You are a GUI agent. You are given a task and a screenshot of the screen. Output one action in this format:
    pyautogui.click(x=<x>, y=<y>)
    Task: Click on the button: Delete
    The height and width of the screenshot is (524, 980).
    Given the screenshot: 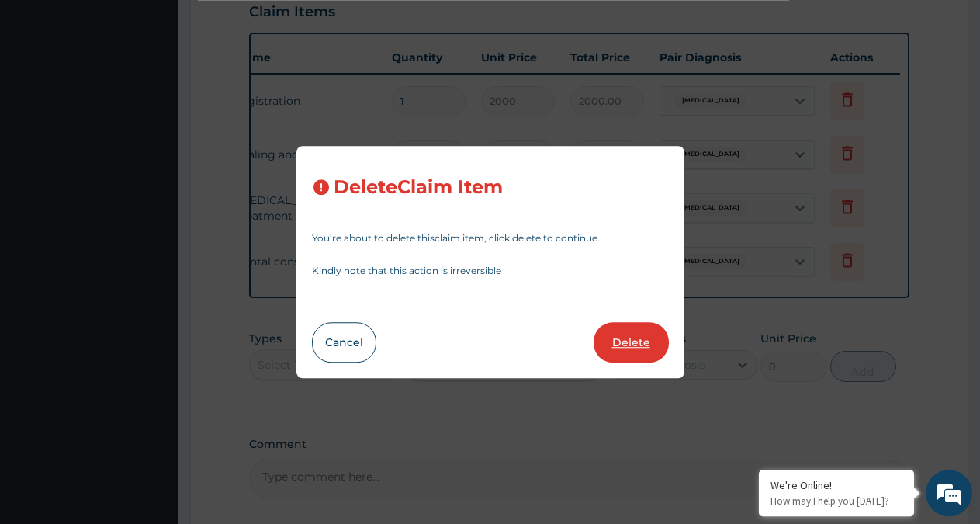 What is the action you would take?
    pyautogui.click(x=631, y=343)
    